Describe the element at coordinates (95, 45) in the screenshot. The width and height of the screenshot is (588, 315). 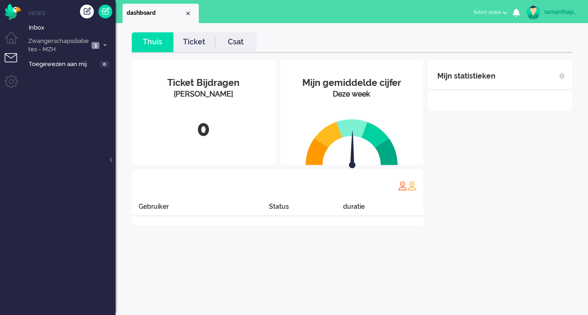
I see `span: 3` at that location.